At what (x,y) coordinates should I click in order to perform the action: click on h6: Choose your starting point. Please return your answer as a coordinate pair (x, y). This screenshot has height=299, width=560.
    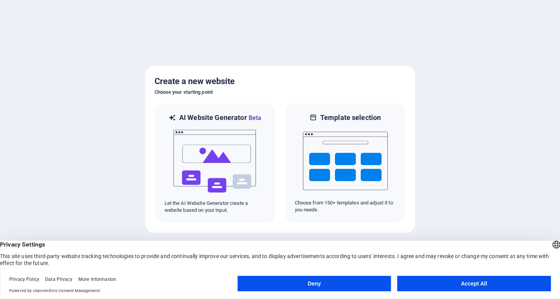
    Looking at the image, I should click on (280, 92).